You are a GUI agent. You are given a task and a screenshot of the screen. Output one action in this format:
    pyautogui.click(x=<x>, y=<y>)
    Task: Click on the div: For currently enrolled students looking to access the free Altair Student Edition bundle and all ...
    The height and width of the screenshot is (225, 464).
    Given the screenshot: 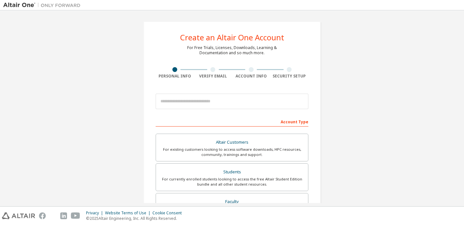 What is the action you would take?
    pyautogui.click(x=232, y=181)
    